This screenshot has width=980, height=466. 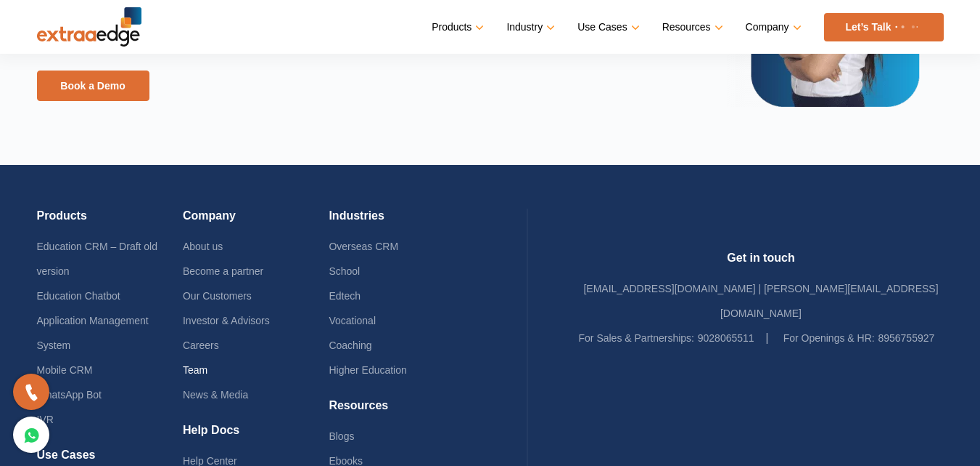 What do you see at coordinates (216, 395) in the screenshot?
I see `a: News & Media` at bounding box center [216, 395].